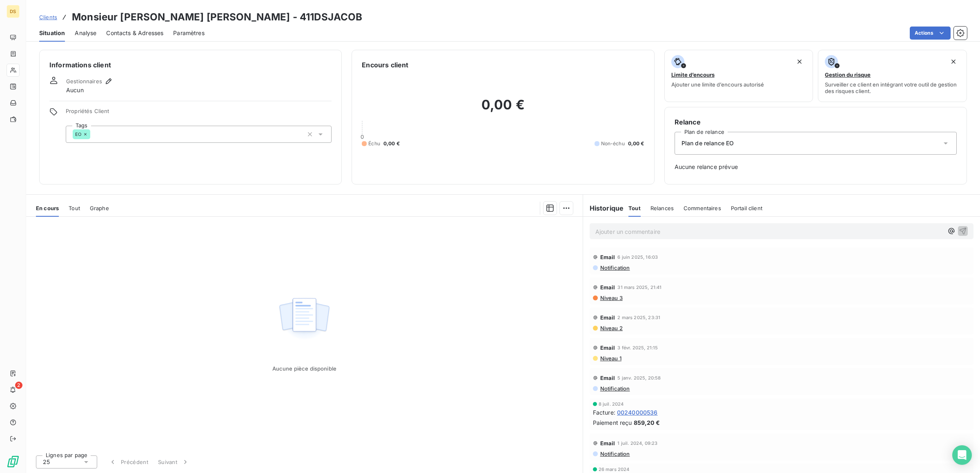 The image size is (980, 473). Describe the element at coordinates (189, 33) in the screenshot. I see `span: Paramètres` at that location.